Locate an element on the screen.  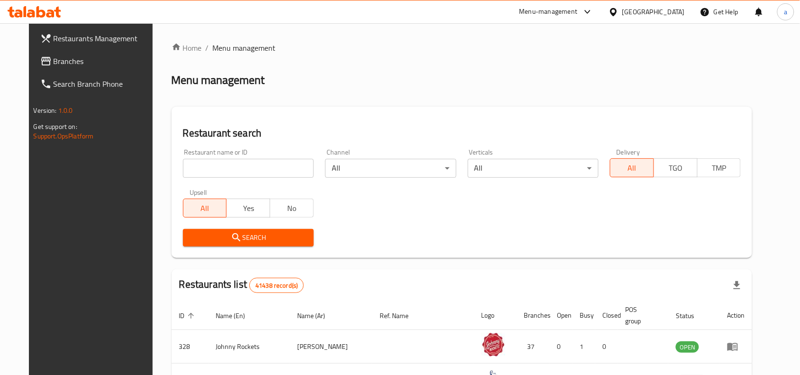
div: OPEN is located at coordinates (687, 347).